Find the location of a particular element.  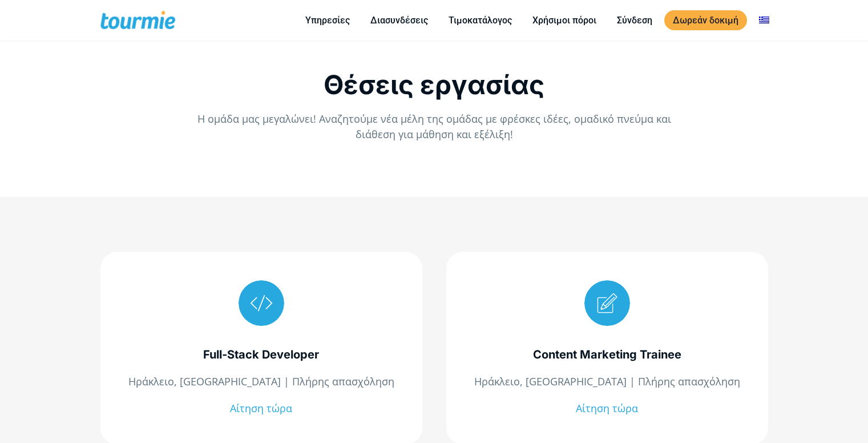

span: Θέσεις εργασίας is located at coordinates (433, 85).